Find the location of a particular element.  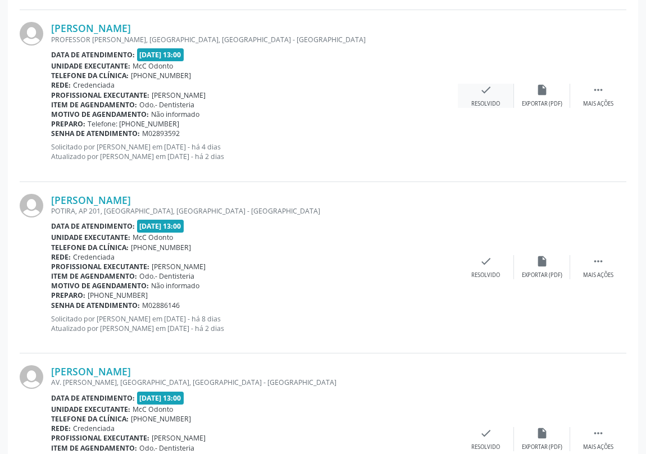

span: M02886146 is located at coordinates (161, 305).